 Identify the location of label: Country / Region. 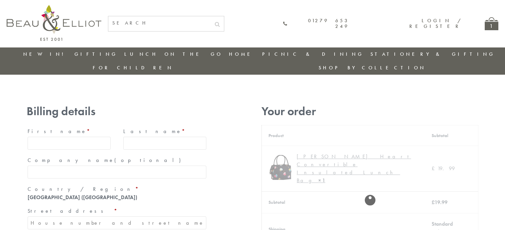
(117, 189).